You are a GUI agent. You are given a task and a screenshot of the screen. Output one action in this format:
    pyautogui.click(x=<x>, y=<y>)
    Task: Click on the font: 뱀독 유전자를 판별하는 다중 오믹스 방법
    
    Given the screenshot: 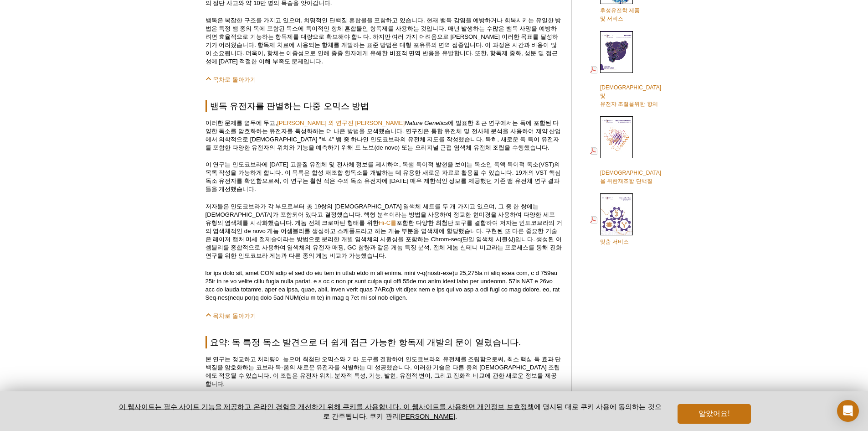 What is the action you would take?
    pyautogui.click(x=290, y=106)
    